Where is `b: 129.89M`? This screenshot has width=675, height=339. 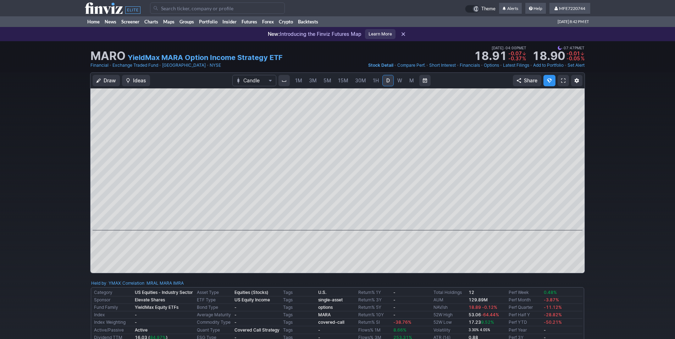
b: 129.89M is located at coordinates (478, 299).